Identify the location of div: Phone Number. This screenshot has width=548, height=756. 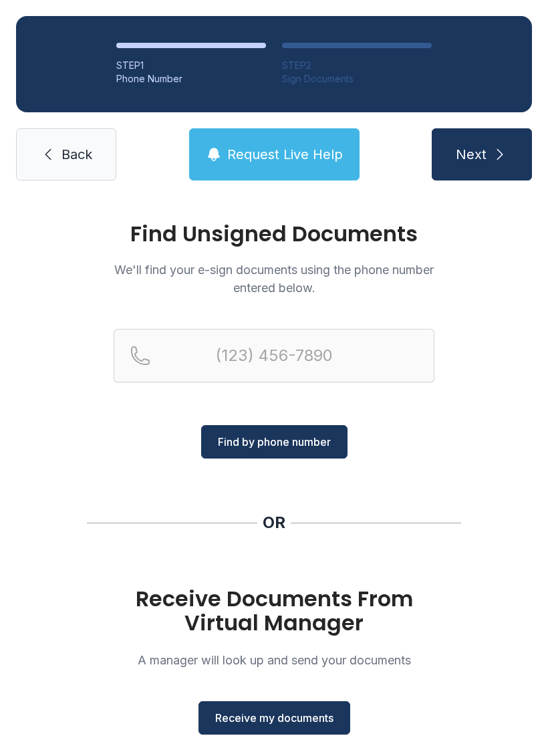
(191, 79).